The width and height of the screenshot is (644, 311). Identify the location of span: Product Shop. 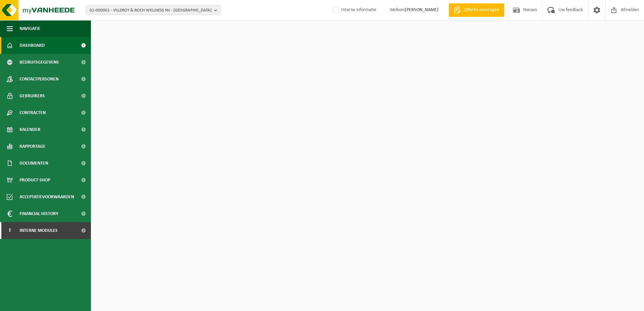
(35, 180).